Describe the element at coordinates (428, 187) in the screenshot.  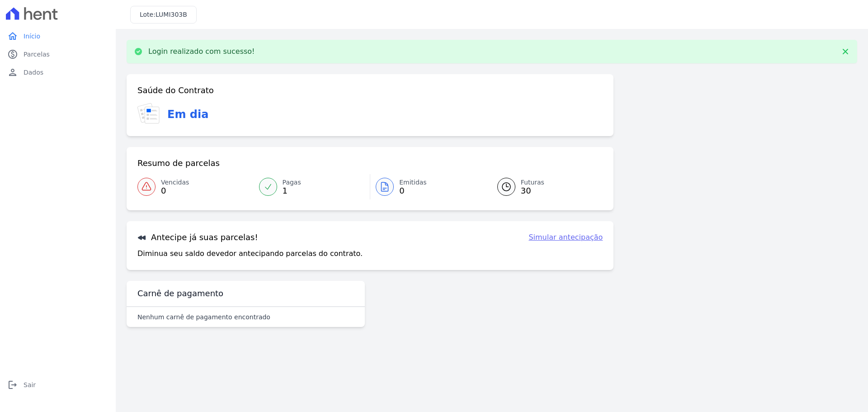
I see `a: Emitidas 0` at that location.